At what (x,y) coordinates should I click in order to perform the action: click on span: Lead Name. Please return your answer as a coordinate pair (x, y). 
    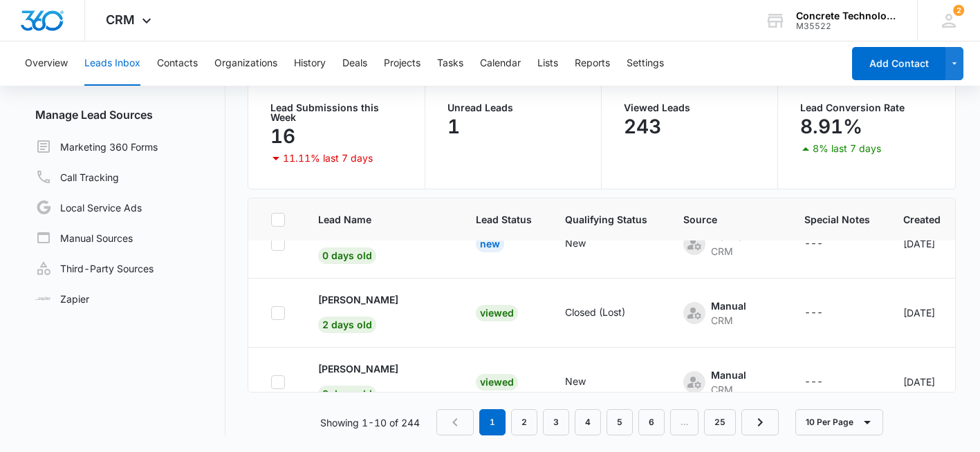
    Looking at the image, I should click on (380, 219).